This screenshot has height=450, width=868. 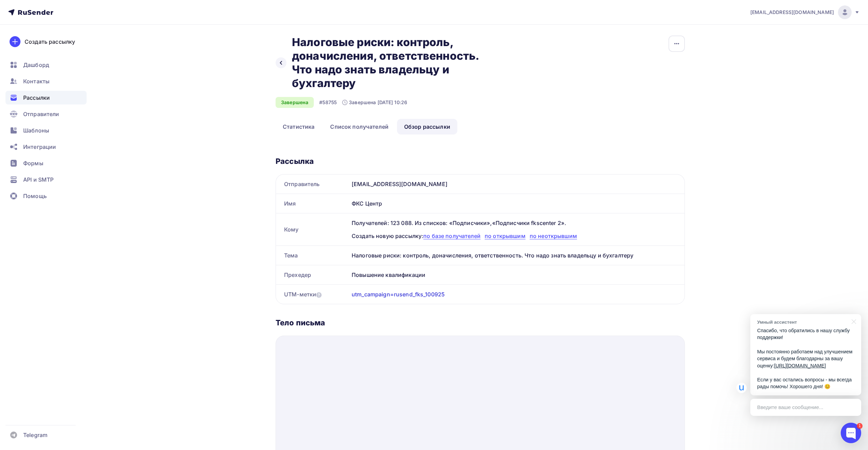 I want to click on div: Имя, so click(x=312, y=203).